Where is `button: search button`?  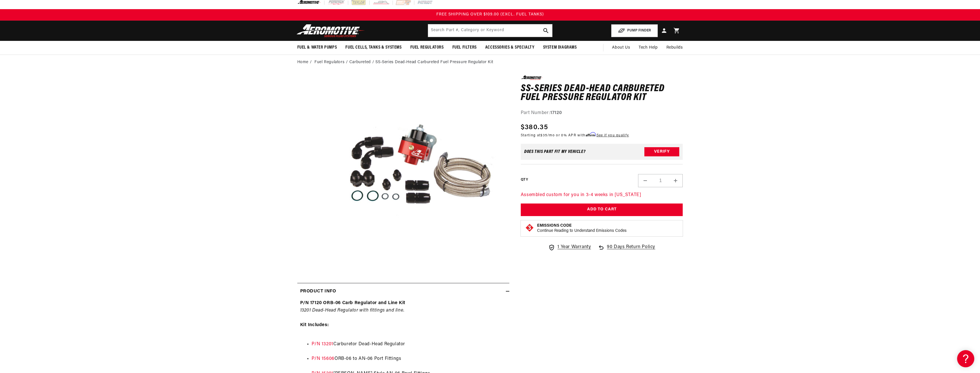
button: search button is located at coordinates (546, 31).